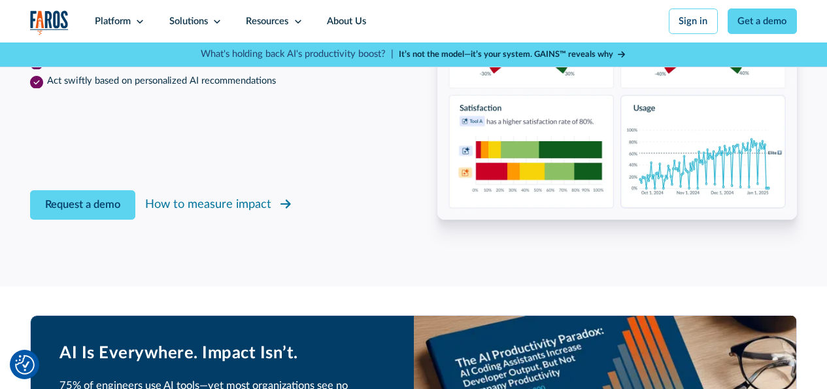 Image resolution: width=827 pixels, height=389 pixels. I want to click on a: Get a demo, so click(763, 21).